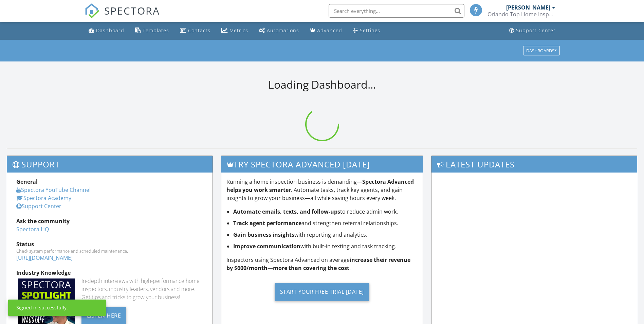  What do you see at coordinates (122, 17) in the screenshot?
I see `a: SPECTORA` at bounding box center [122, 17].